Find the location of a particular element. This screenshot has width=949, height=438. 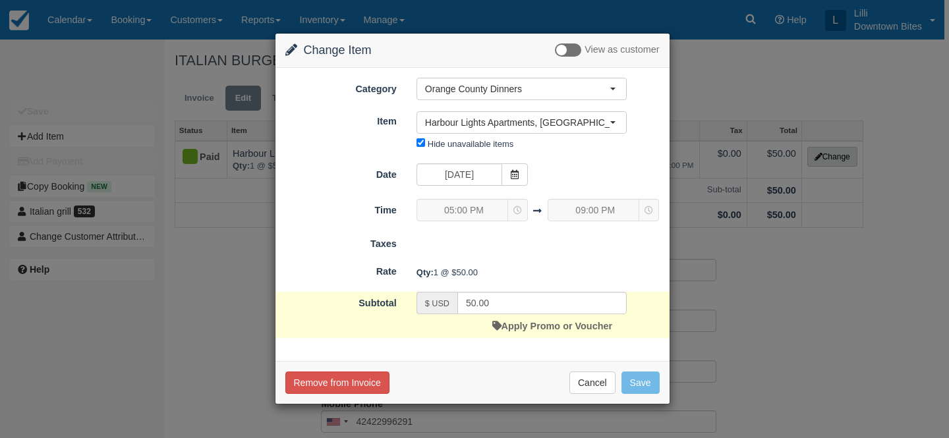

label: Taxes is located at coordinates (341, 242).